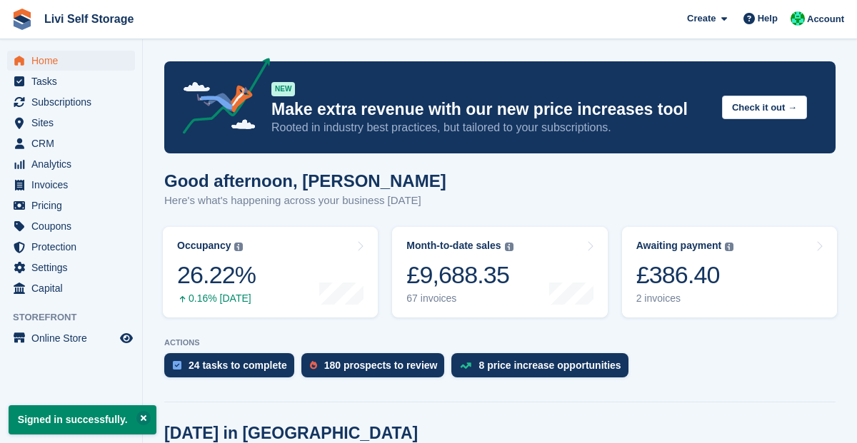 This screenshot has height=443, width=857. Describe the element at coordinates (500, 343) in the screenshot. I see `p: ACTIONS` at that location.